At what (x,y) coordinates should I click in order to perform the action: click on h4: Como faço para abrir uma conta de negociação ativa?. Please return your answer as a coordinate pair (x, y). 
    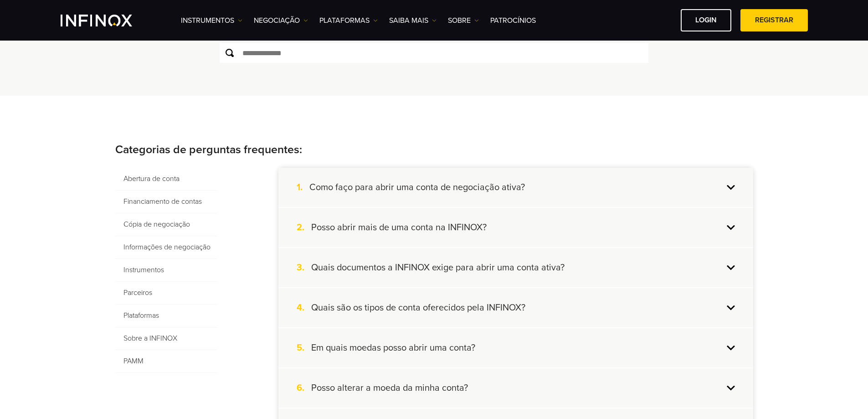
    Looking at the image, I should click on (417, 187).